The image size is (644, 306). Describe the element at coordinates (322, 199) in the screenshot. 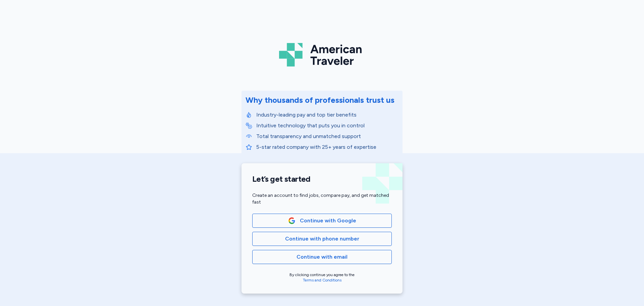

I see `div: Create an account to find jobs, compare pay, and get matched fast` at that location.